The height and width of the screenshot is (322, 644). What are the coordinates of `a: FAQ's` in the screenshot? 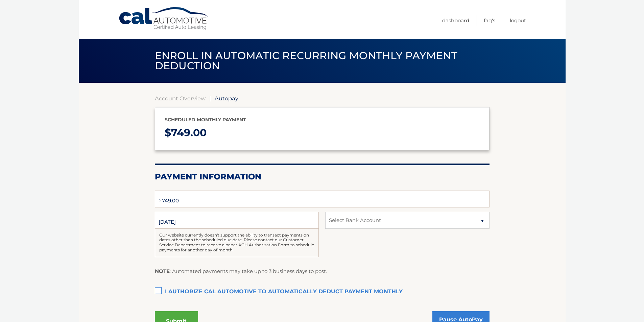 It's located at (489, 21).